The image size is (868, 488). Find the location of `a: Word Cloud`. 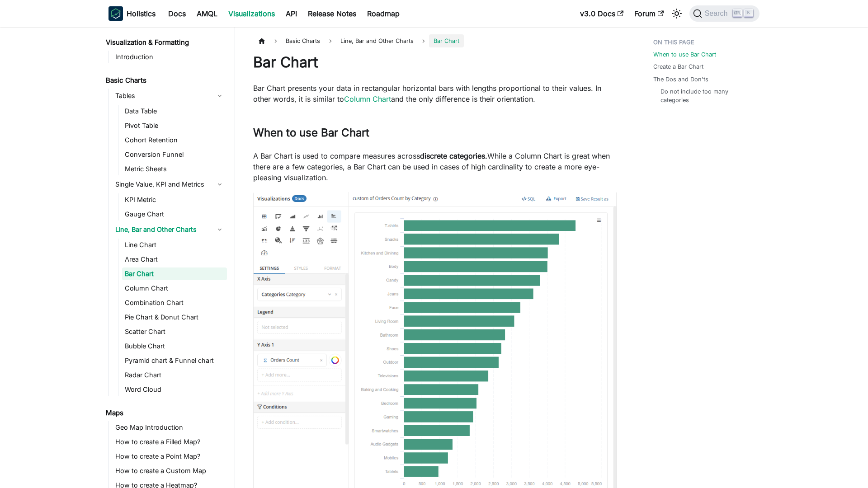

a: Word Cloud is located at coordinates (174, 390).